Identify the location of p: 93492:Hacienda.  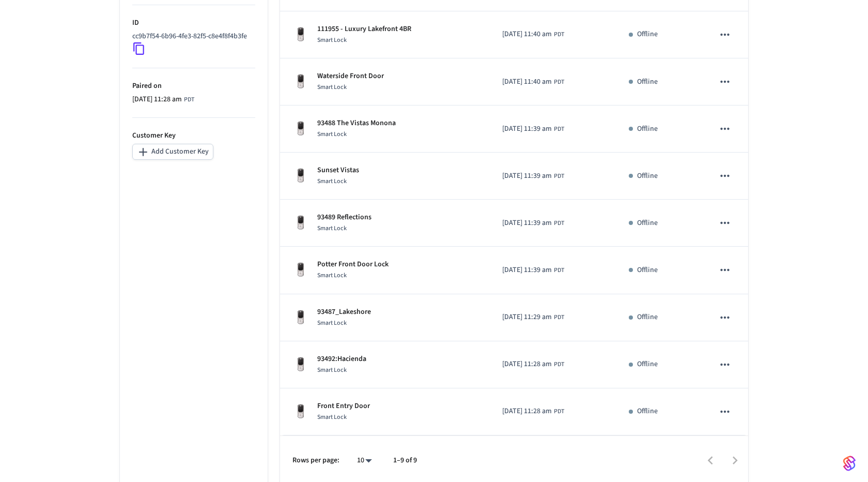
(341, 358).